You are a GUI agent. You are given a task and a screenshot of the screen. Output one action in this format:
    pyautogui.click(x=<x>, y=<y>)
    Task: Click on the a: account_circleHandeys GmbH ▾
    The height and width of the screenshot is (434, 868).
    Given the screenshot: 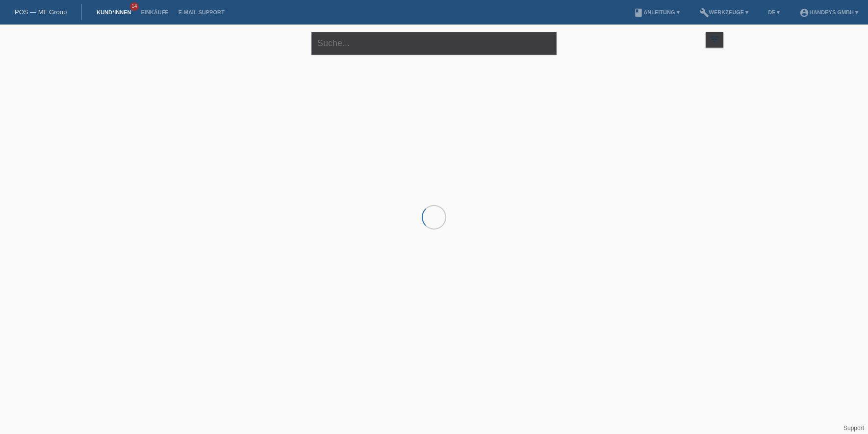 What is the action you would take?
    pyautogui.click(x=829, y=12)
    